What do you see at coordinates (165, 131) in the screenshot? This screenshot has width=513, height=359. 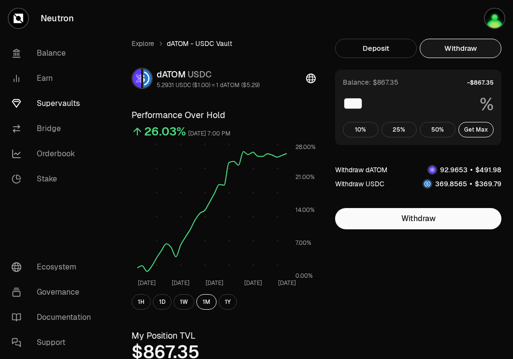 I see `div: 26.03%` at bounding box center [165, 131].